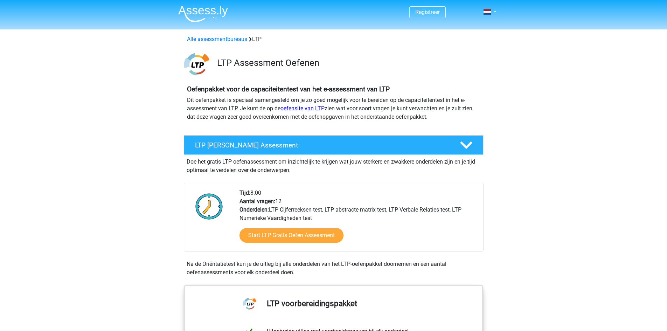 The height and width of the screenshot is (331, 667). I want to click on img: Assessly, so click(203, 14).